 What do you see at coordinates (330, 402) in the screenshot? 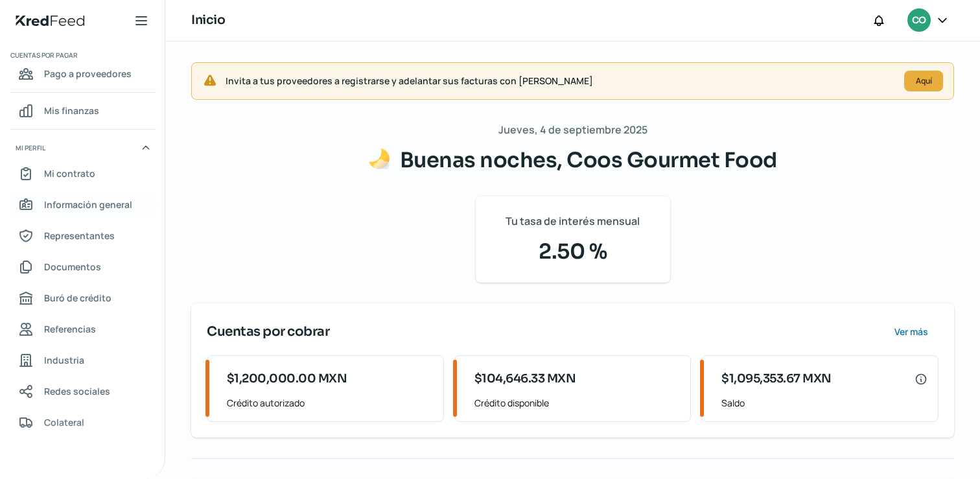
I see `span: Crédito autorizado` at bounding box center [330, 402].